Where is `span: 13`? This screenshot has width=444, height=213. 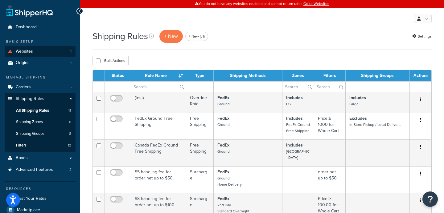
span: 13 is located at coordinates (69, 146).